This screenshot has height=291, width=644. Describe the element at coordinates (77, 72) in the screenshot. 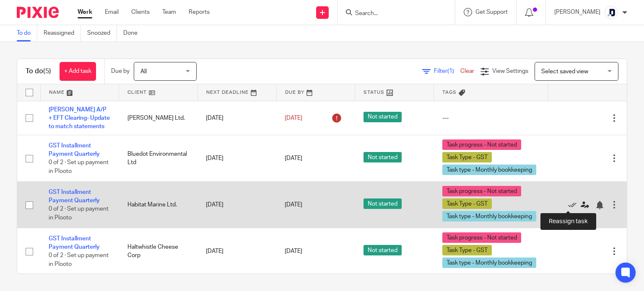

I see `a: + Add task` at that location.